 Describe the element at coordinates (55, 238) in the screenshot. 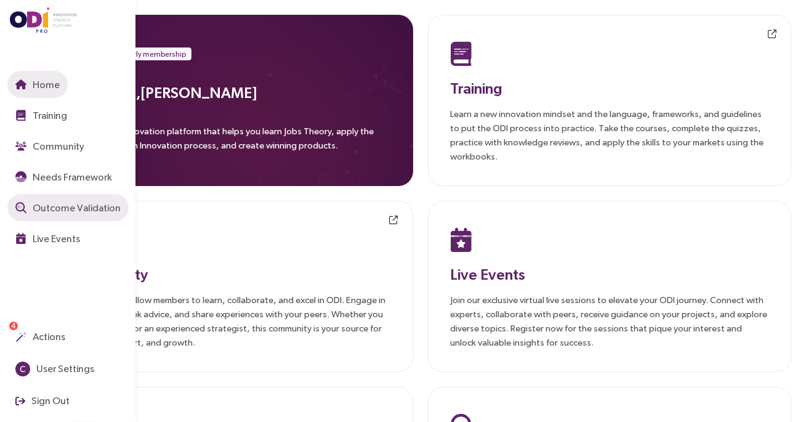

I see `span: Live Events` at that location.